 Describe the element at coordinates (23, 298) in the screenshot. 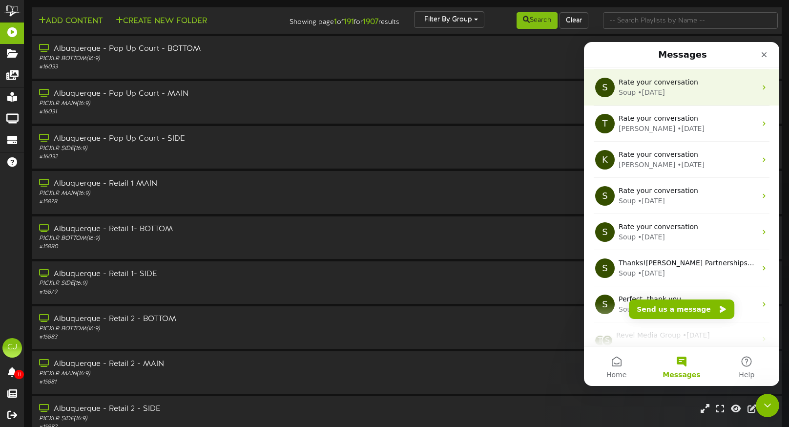

I see `div: S` at that location.